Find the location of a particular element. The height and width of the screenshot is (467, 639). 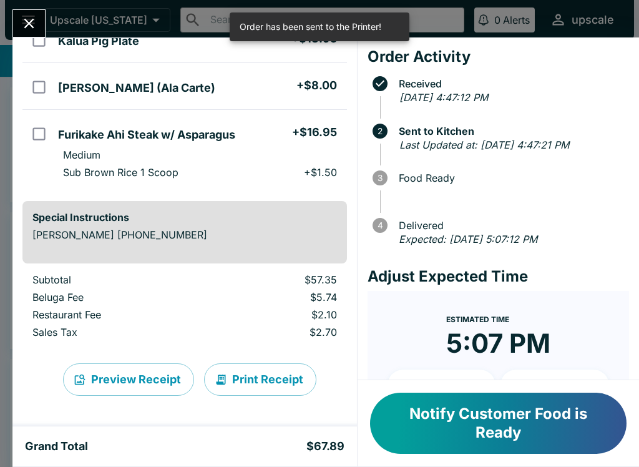

p: Sales Tax is located at coordinates (115, 332).